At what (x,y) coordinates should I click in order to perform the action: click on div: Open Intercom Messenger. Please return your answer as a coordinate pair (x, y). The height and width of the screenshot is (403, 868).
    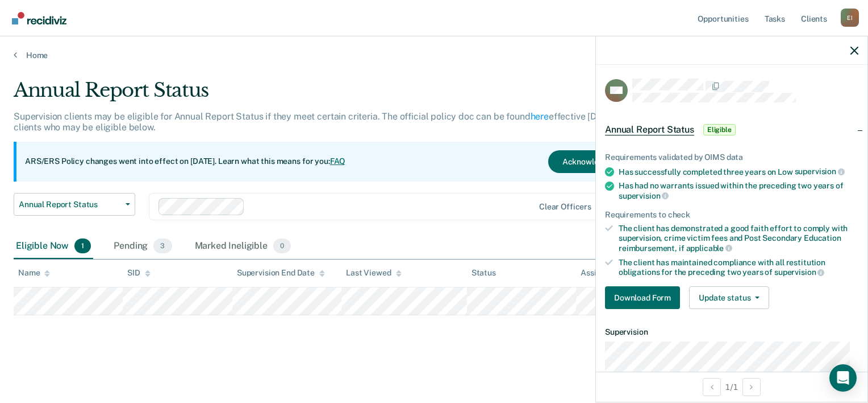
    Looking at the image, I should click on (843, 377).